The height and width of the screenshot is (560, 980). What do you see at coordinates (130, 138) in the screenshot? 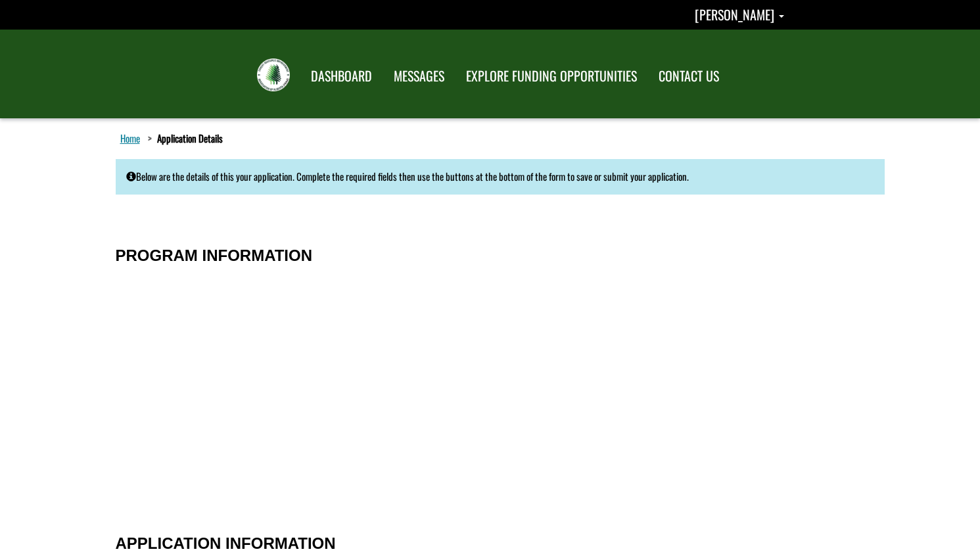
I see `a: Home` at bounding box center [130, 138].